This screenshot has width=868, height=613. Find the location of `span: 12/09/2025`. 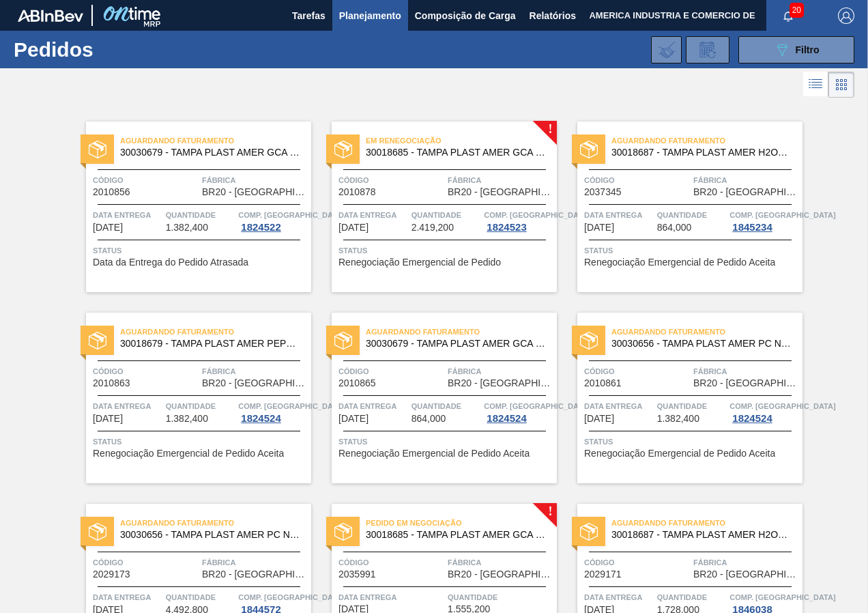

span: 12/09/2025 is located at coordinates (354, 228).